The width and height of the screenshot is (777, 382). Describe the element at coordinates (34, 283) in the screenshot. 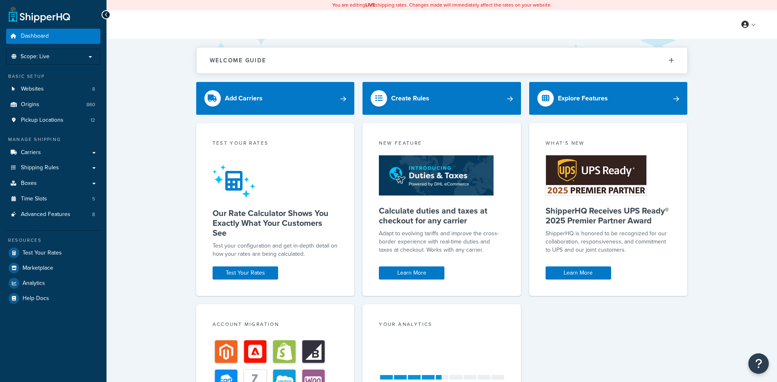

I see `span: Analytics` at that location.